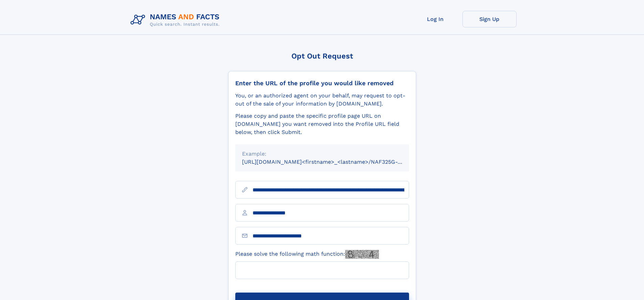 The image size is (644, 300). Describe the element at coordinates (176, 20) in the screenshot. I see `img: Logo Names and Facts` at that location.